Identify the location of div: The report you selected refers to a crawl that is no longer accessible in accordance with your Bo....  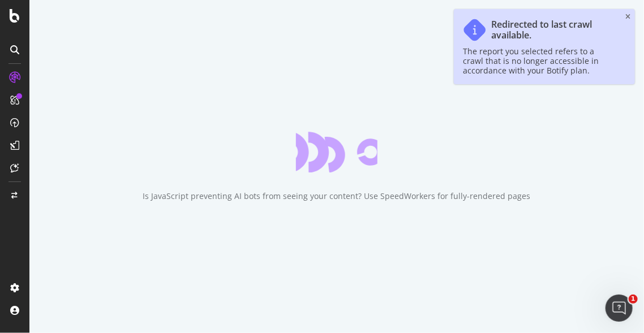
(539, 60).